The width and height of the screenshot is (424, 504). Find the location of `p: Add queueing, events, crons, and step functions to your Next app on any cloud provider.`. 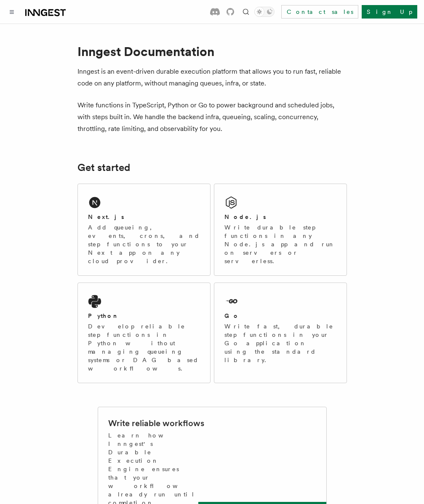

p: Add queueing, events, crons, and step functions to your Next app on any cloud provider. is located at coordinates (144, 244).